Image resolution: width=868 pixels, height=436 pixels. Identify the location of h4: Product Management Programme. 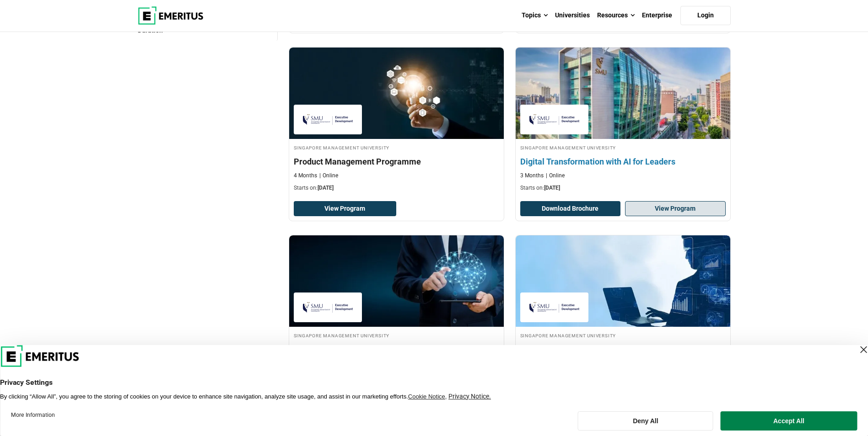
(396, 161).